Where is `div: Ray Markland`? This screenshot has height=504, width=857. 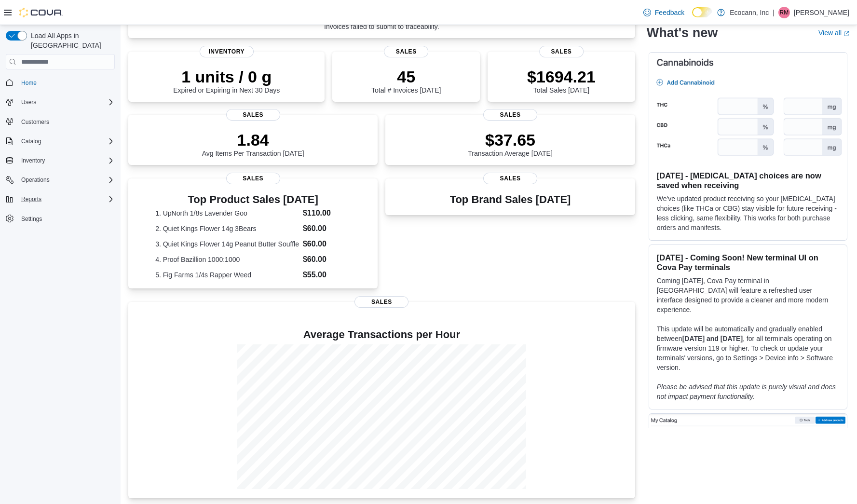 div: Ray Markland is located at coordinates (784, 12).